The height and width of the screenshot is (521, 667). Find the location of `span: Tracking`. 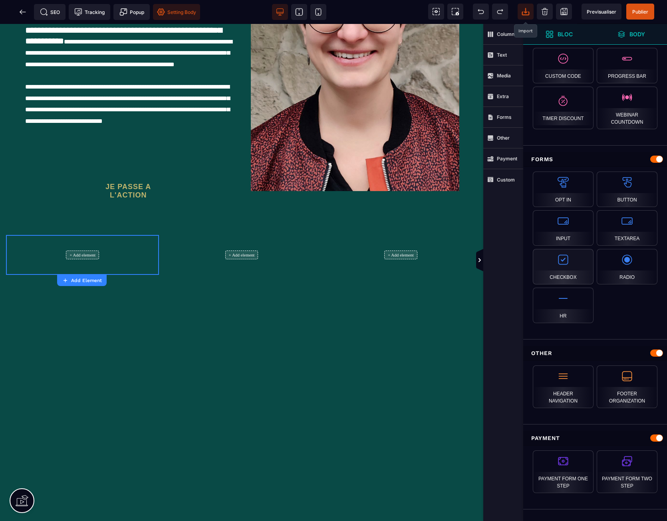

span: Tracking is located at coordinates (89, 12).